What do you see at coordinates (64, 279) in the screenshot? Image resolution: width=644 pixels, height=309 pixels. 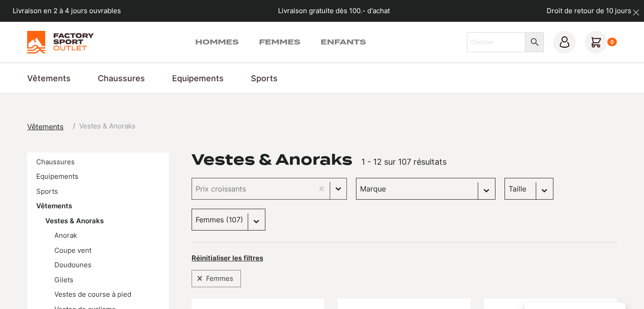 I see `a: Gilets` at bounding box center [64, 279].